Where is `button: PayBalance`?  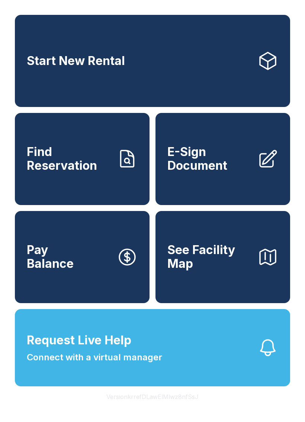 button: PayBalance is located at coordinates (82, 257).